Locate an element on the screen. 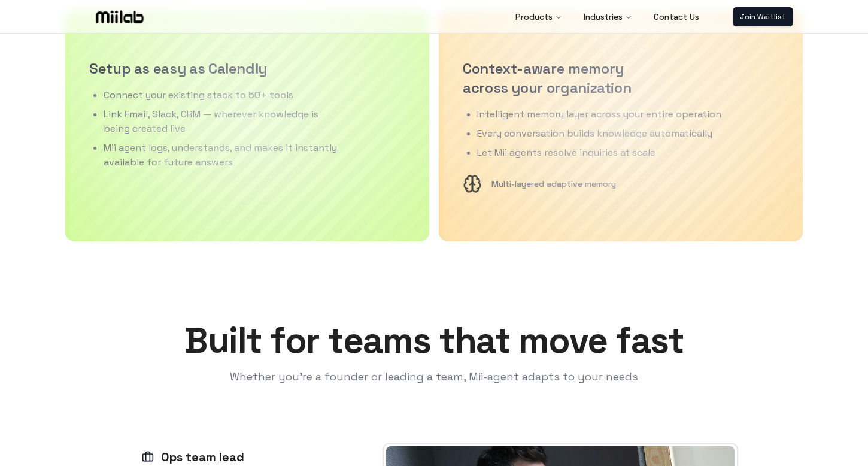 This screenshot has height=466, width=868. nav: Main is located at coordinates (607, 17).